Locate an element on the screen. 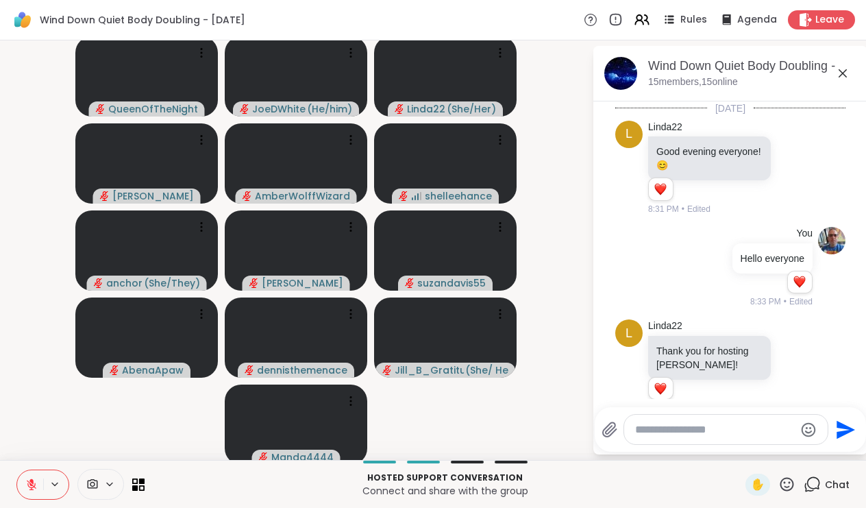 The image size is (866, 508). button: Emoji picker is located at coordinates (809, 430).